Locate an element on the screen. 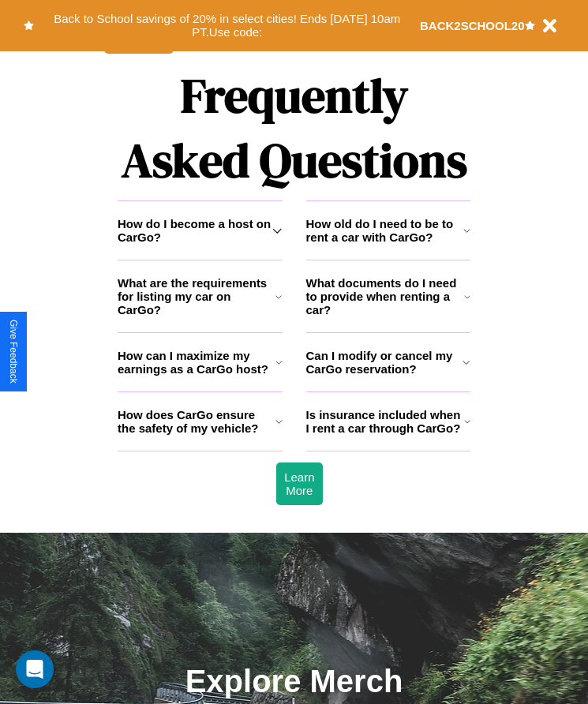  h3: How do I become a host on CarGo? is located at coordinates (195, 230).